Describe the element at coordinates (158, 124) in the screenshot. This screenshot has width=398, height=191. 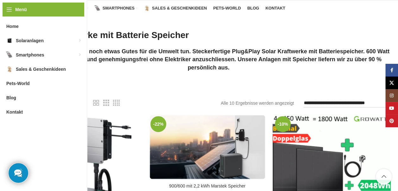
I see `span: -22%` at that location.